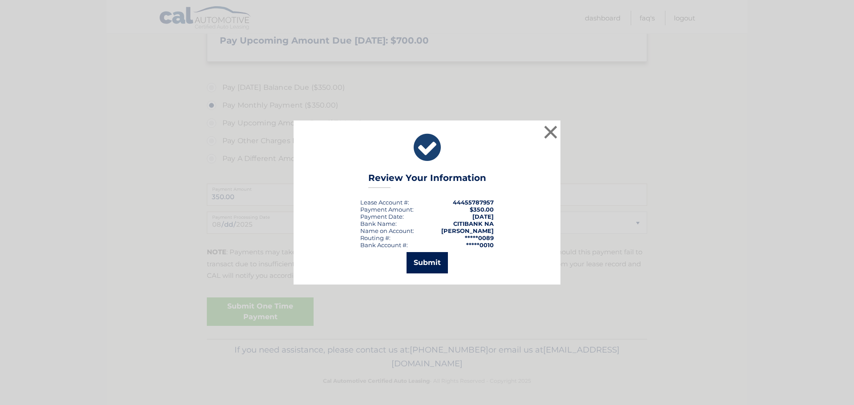  I want to click on h3: Review Your Information, so click(427, 180).